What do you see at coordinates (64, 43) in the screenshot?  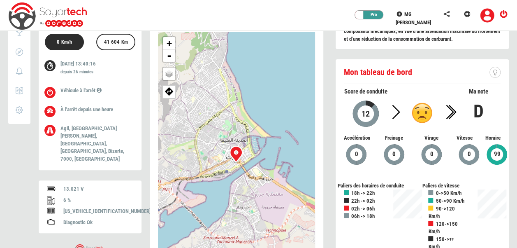 I see `div: 0` at bounding box center [64, 43].